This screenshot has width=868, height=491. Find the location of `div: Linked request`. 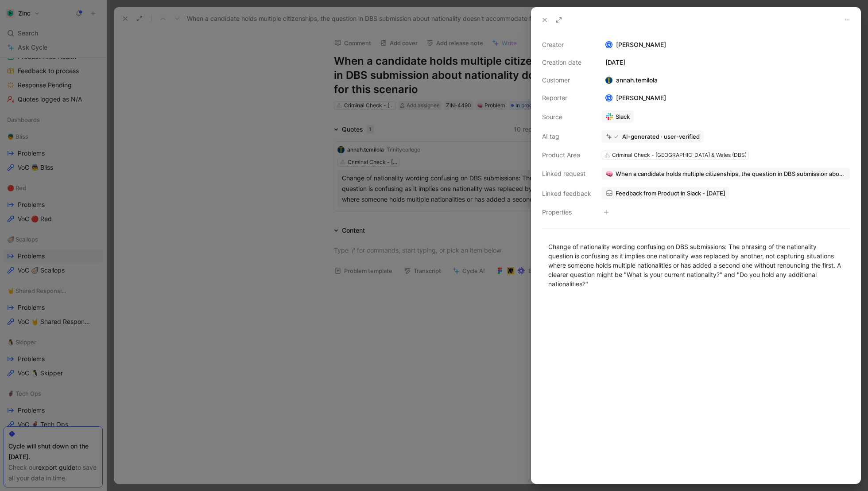

div: Linked request is located at coordinates (566, 174).